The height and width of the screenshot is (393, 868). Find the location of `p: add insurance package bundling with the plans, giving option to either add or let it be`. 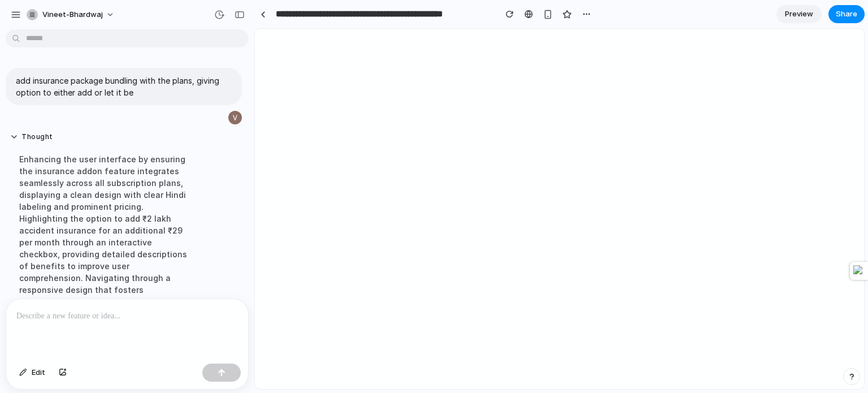

p: add insurance package bundling with the plans, giving option to either add or let it be is located at coordinates (124, 86).